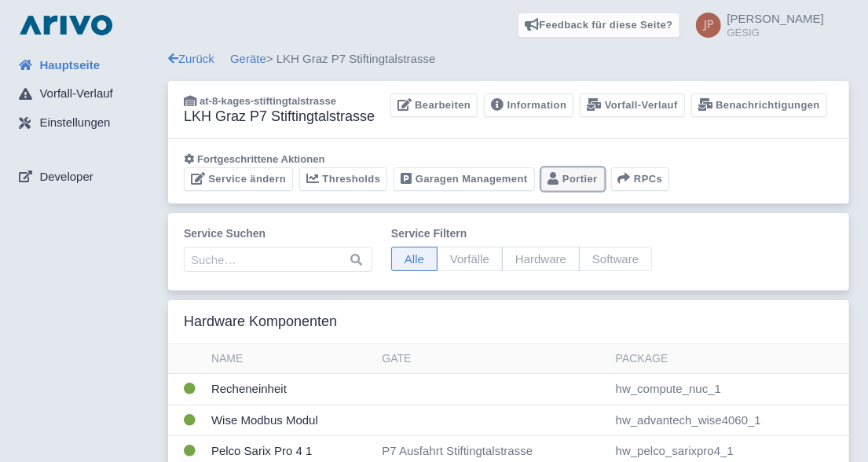 The height and width of the screenshot is (462, 868). What do you see at coordinates (260, 322) in the screenshot?
I see `h3: Hardware Komponenten` at bounding box center [260, 322].